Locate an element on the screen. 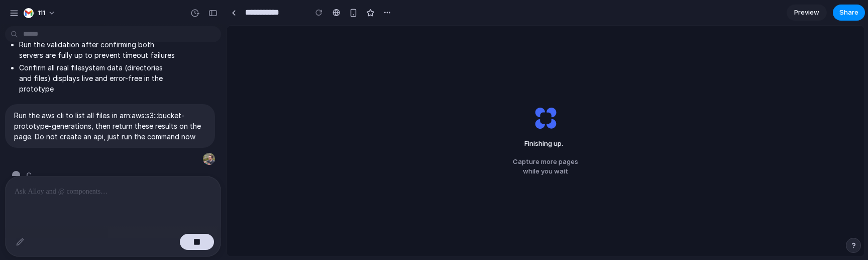  button: Share is located at coordinates (849, 13).